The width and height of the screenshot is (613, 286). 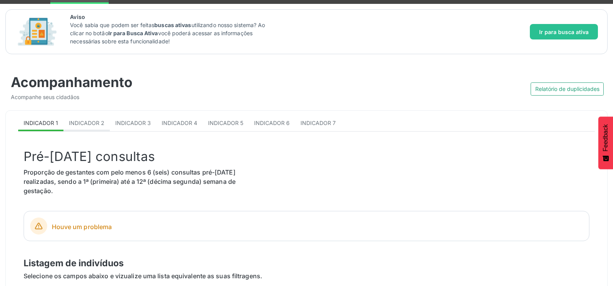 What do you see at coordinates (143, 276) in the screenshot?
I see `span: Selecione os campos abaixo e vizualize uma lista equivalente as suas filtragens.` at bounding box center [143, 276].